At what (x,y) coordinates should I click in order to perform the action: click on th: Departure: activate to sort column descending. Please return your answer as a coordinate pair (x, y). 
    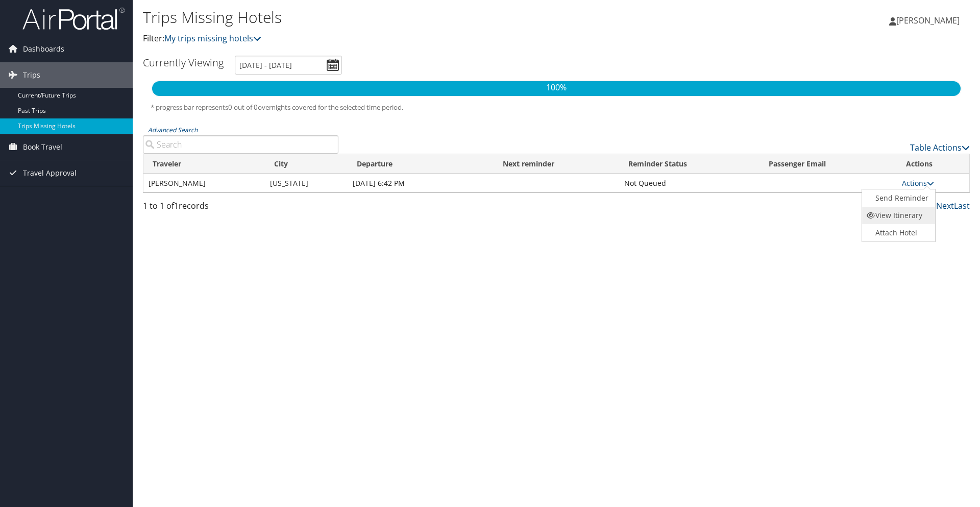
    Looking at the image, I should click on (421, 164).